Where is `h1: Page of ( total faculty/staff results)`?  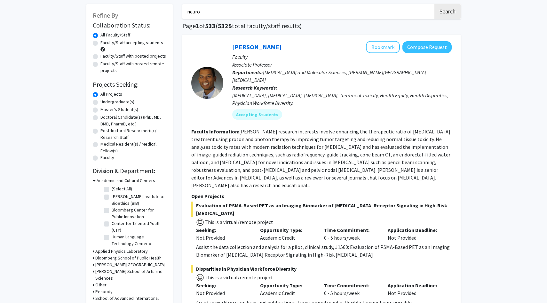
h1: Page of ( total faculty/staff results) is located at coordinates (322, 26).